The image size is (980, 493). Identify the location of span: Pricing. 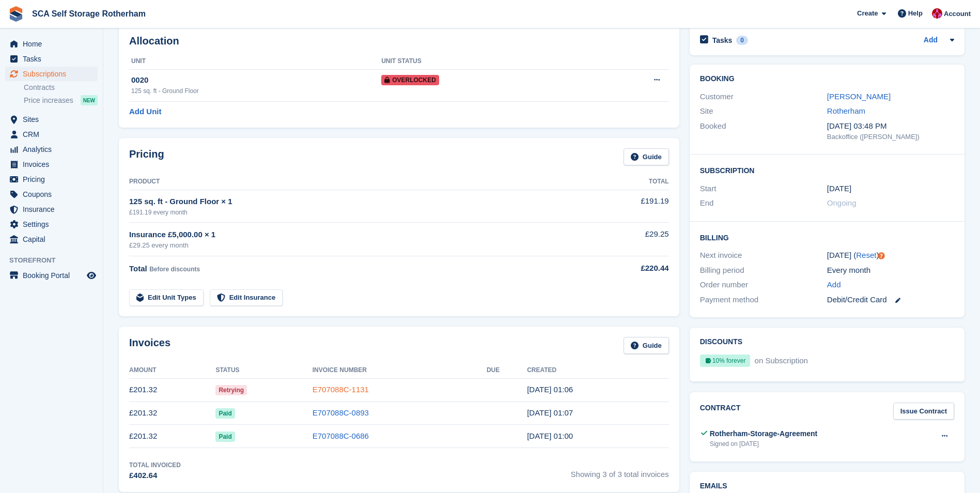
(54, 179).